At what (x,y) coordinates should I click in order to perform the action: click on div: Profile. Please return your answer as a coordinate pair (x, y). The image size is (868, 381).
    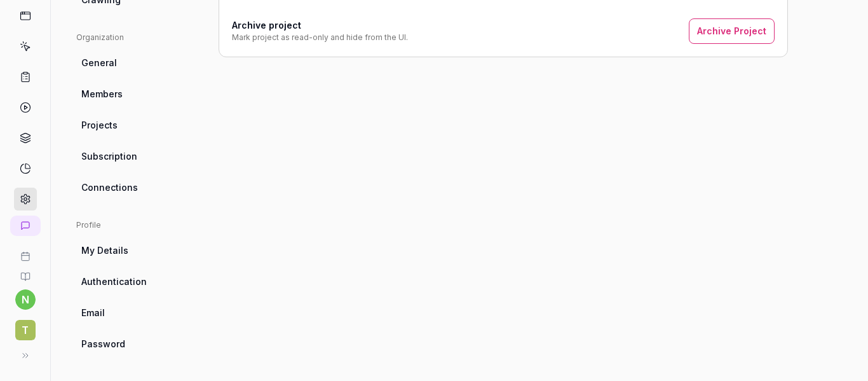
    Looking at the image, I should click on (138, 225).